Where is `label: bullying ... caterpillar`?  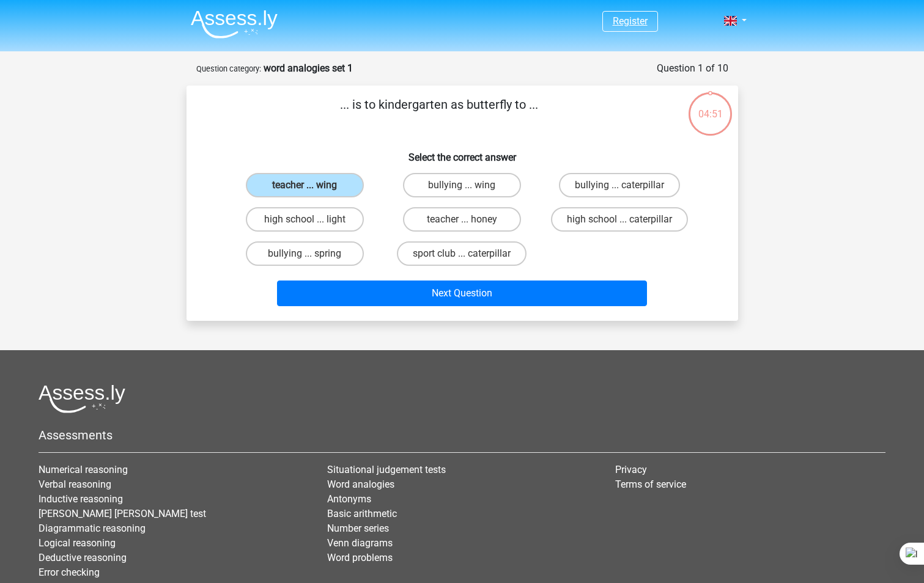 label: bullying ... caterpillar is located at coordinates (620, 185).